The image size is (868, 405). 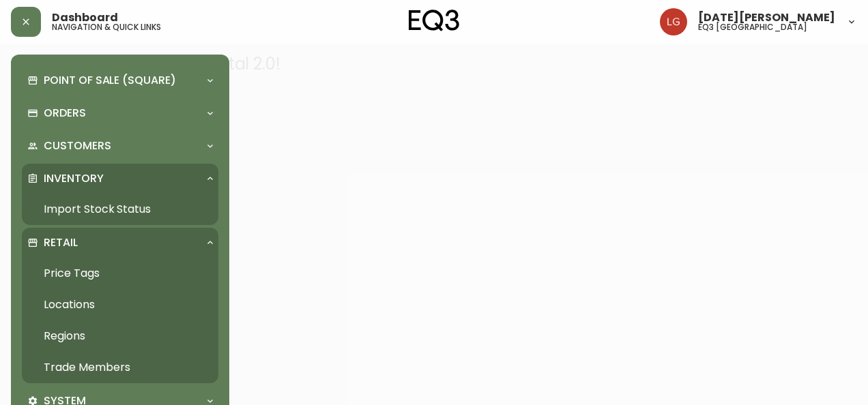 I want to click on span: Dashboard, so click(x=85, y=18).